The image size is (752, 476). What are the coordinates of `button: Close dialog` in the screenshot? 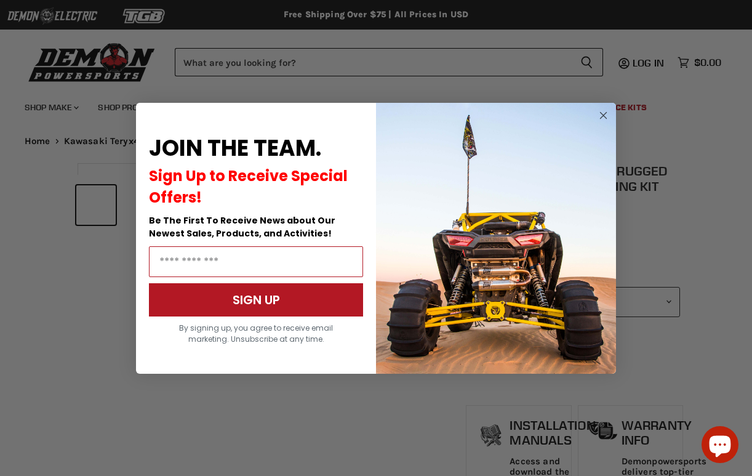 It's located at (603, 115).